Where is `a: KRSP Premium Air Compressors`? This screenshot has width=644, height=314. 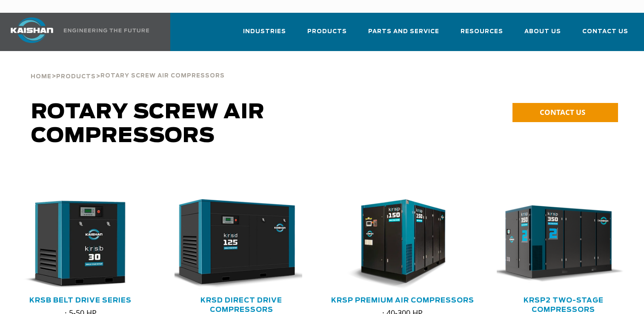
a: KRSP Premium Air Compressors is located at coordinates (403, 301).